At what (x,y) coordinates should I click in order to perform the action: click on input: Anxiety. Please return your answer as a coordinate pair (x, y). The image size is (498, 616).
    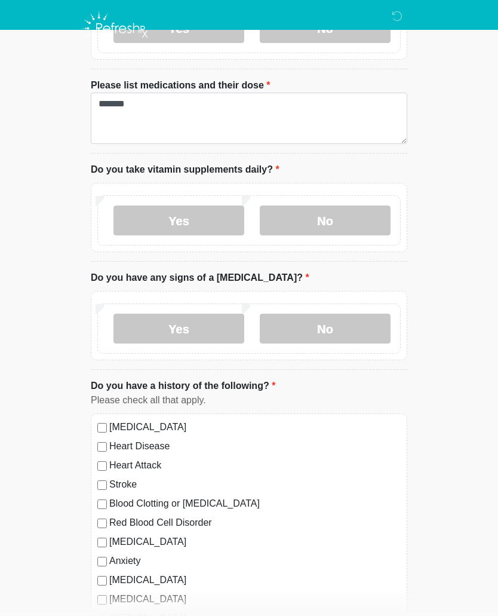
    Looking at the image, I should click on (102, 562).